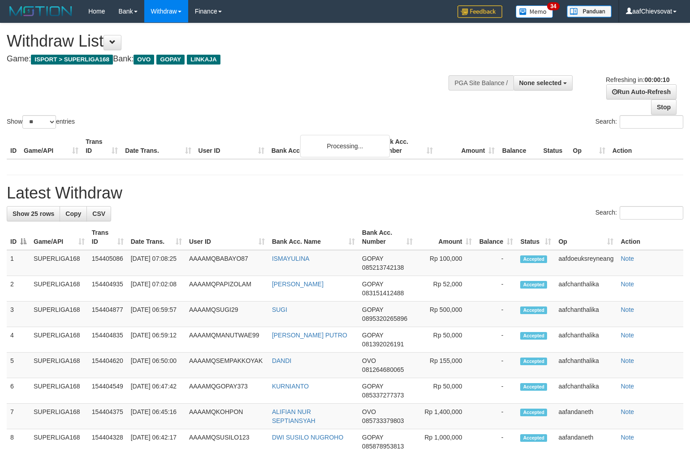  Describe the element at coordinates (589, 146) in the screenshot. I see `th: Op` at that location.